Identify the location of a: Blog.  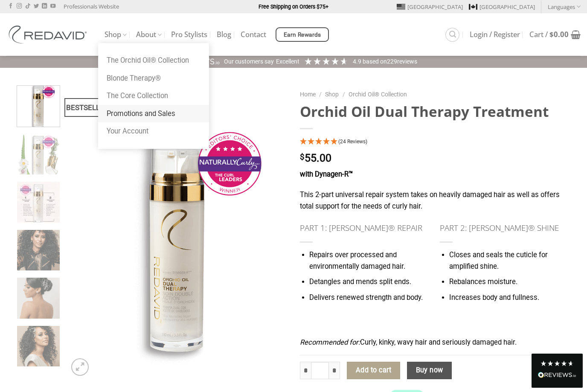
(224, 34).